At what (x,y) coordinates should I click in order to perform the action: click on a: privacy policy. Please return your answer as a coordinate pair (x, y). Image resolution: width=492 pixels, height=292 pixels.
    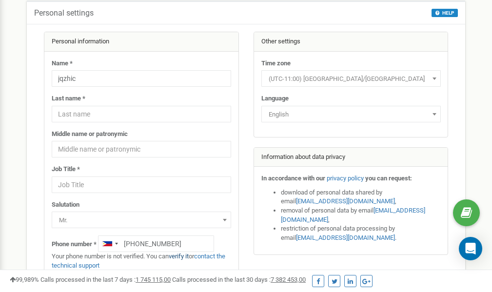
    Looking at the image, I should click on (345, 178).